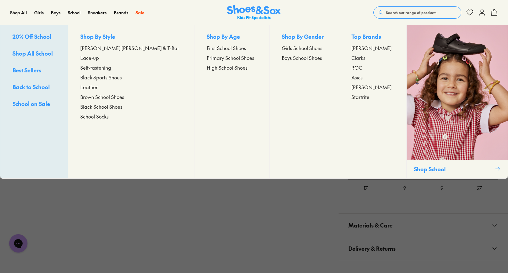  I want to click on span: ROC, so click(356, 67).